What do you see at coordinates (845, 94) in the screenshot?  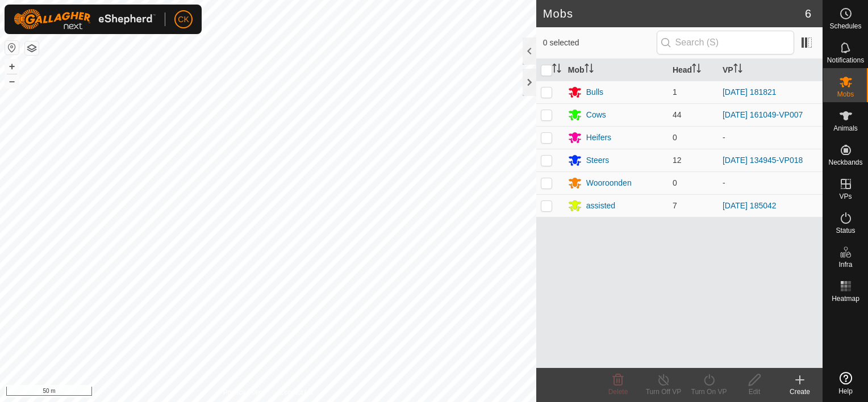 I see `span: Mobs` at bounding box center [845, 94].